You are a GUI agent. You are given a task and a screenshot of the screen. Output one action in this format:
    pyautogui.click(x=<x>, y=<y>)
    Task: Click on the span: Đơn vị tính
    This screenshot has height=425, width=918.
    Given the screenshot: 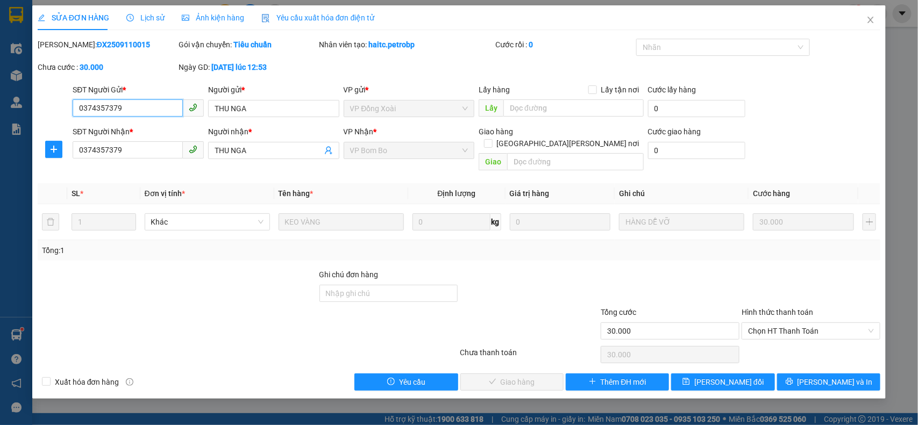 What is the action you would take?
    pyautogui.click(x=165, y=194)
    